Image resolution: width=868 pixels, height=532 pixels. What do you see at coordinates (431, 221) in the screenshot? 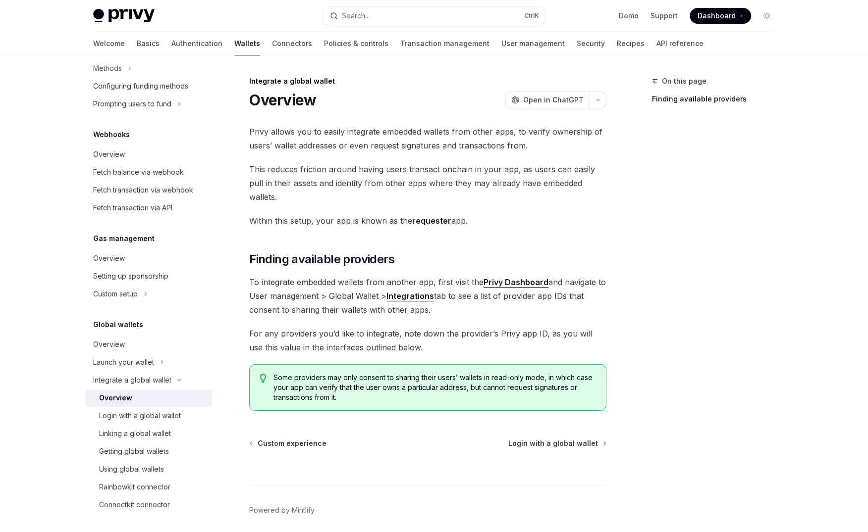
I see `strong: requester` at bounding box center [431, 221].